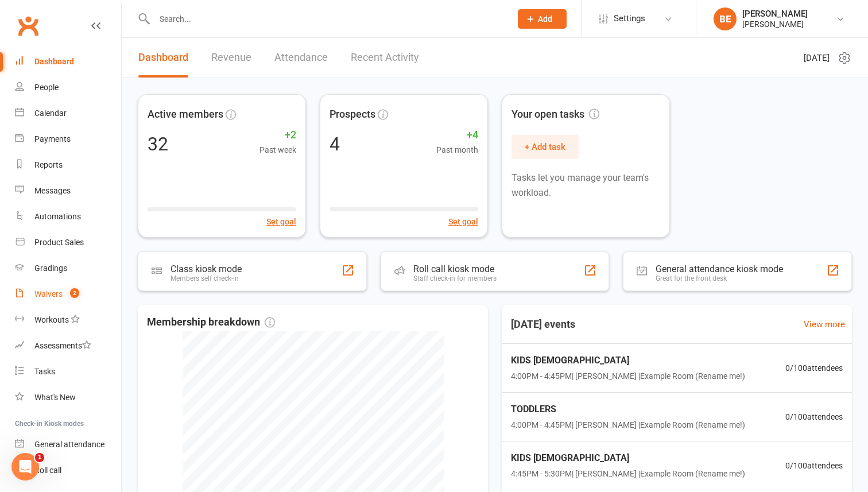 Image resolution: width=868 pixels, height=492 pixels. I want to click on span: Add, so click(544, 19).